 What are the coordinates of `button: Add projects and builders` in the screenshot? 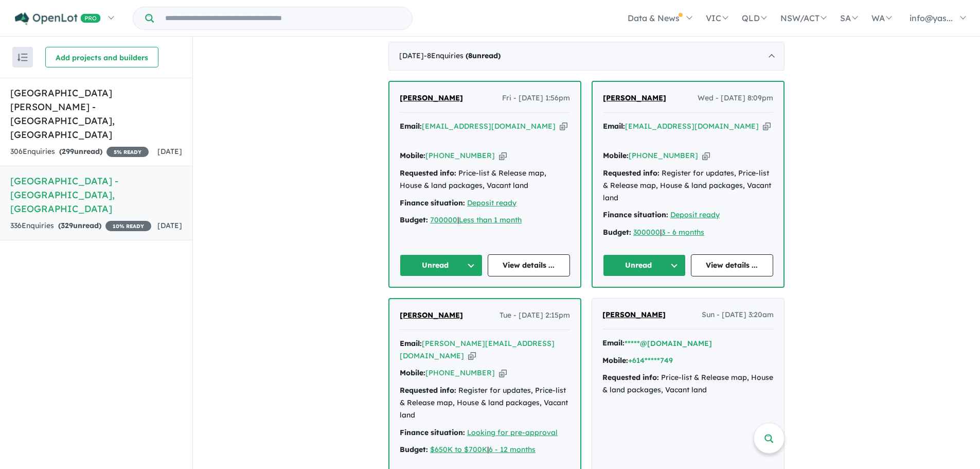 It's located at (102, 57).